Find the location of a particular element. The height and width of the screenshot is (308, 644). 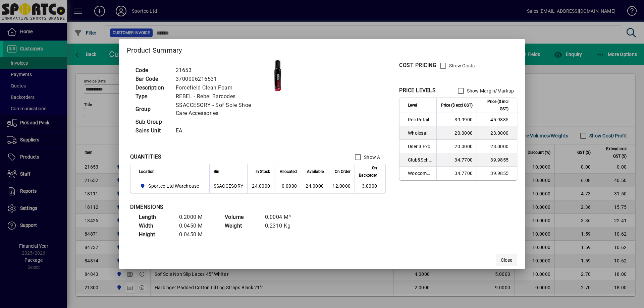

td: 0.0004 M³ is located at coordinates (282, 218).